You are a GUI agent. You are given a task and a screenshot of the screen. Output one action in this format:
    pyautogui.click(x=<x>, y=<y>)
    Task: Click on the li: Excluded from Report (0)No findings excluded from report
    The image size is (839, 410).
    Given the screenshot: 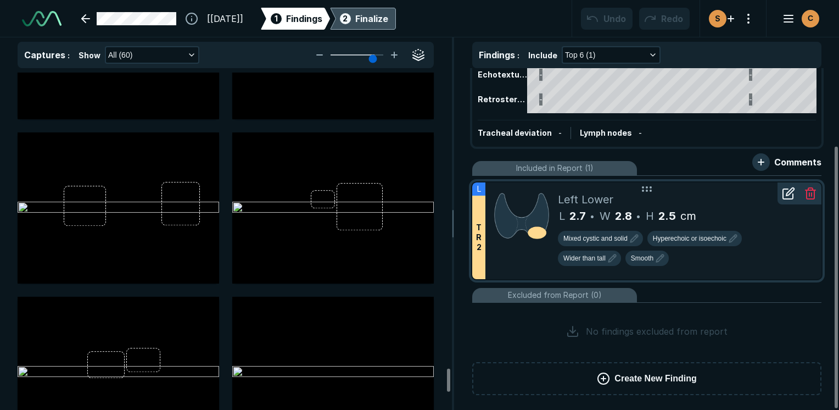 What is the action you would take?
    pyautogui.click(x=647, y=321)
    